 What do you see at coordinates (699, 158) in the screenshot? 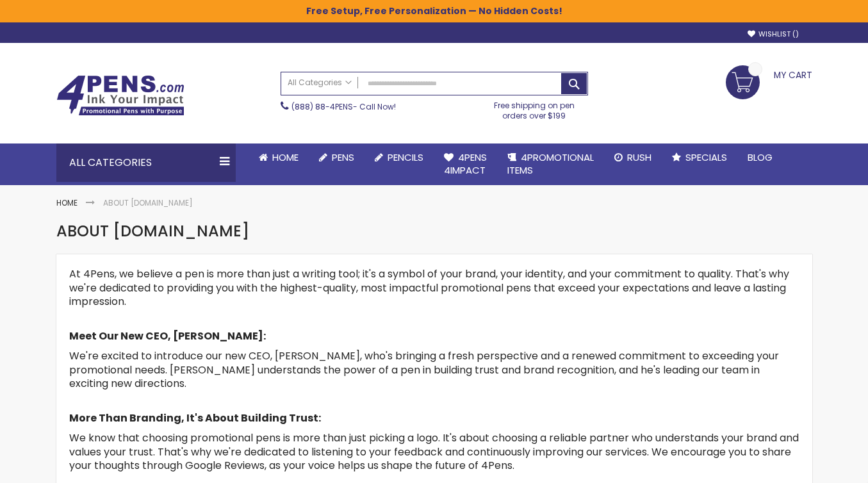
I see `a: Specials` at bounding box center [699, 158].